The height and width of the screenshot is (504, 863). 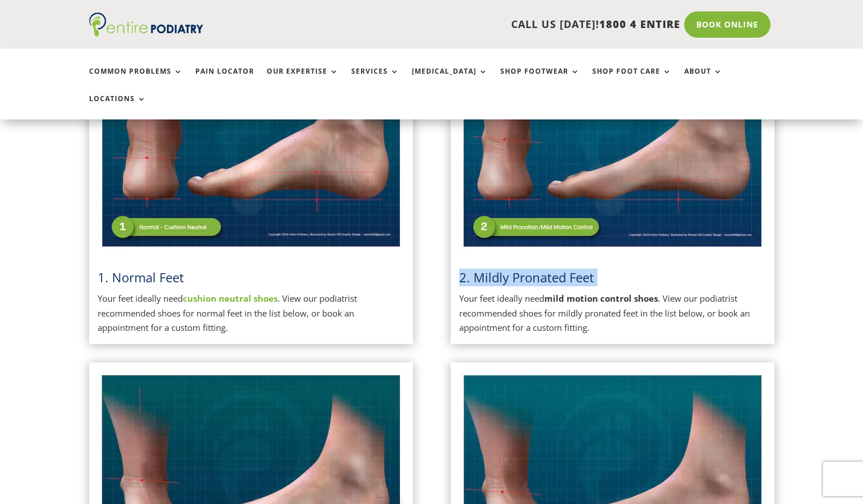 I want to click on a: Entire Podiatry, so click(x=147, y=33).